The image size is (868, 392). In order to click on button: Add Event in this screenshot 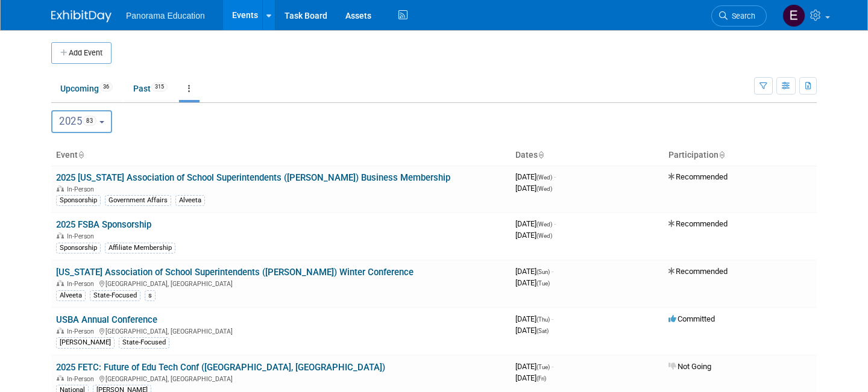, I will do `click(81, 53)`.